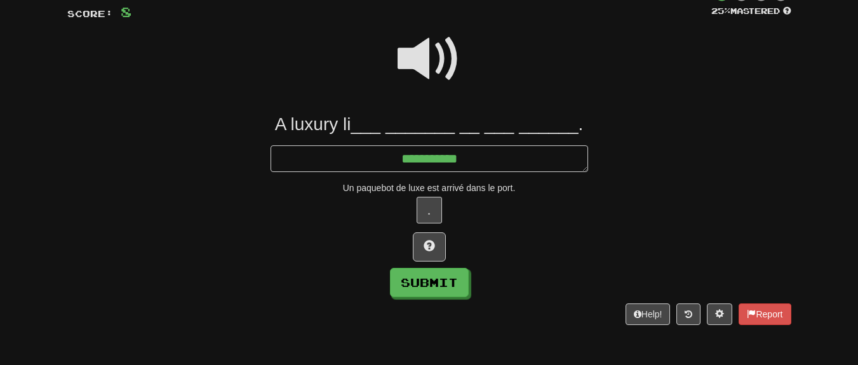  What do you see at coordinates (429, 247) in the screenshot?
I see `button: Hint!` at bounding box center [429, 247].